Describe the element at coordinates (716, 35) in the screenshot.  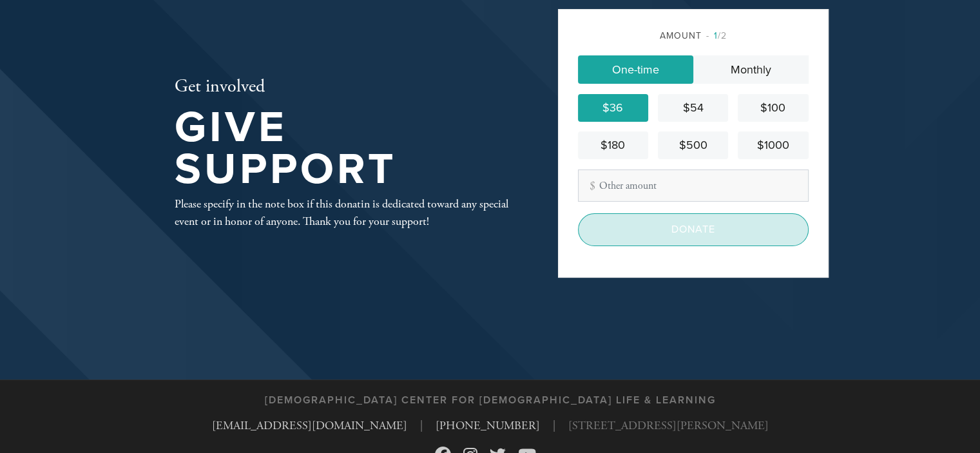
I see `span: 1` at that location.